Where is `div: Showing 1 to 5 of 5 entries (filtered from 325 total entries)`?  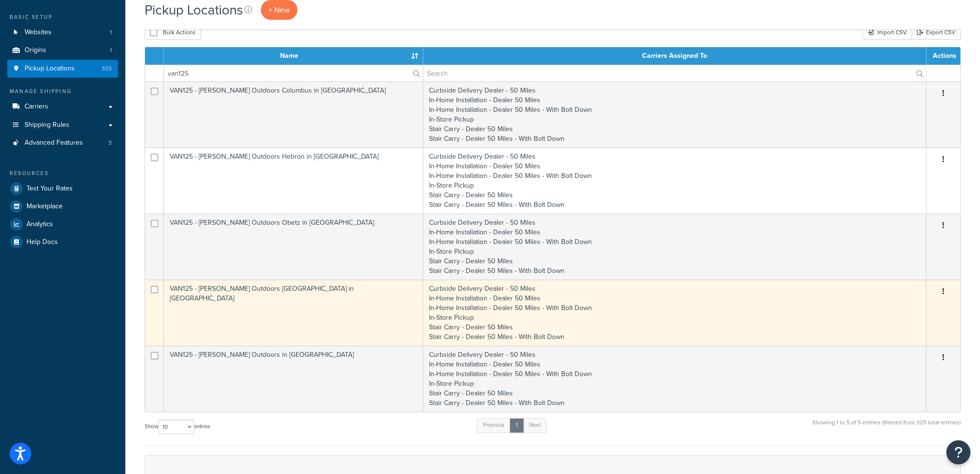
div: Showing 1 to 5 of 5 entries (filtered from 325 total entries) is located at coordinates (886, 428).